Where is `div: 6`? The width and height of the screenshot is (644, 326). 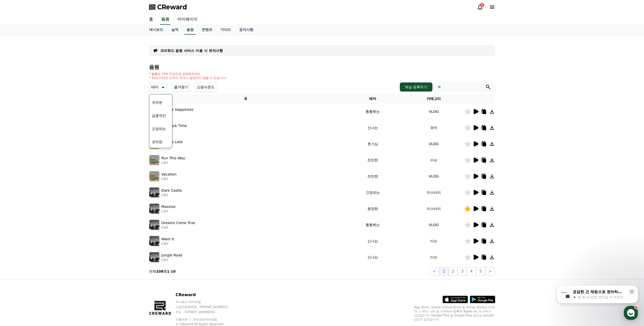 div: 6 is located at coordinates (482, 5).